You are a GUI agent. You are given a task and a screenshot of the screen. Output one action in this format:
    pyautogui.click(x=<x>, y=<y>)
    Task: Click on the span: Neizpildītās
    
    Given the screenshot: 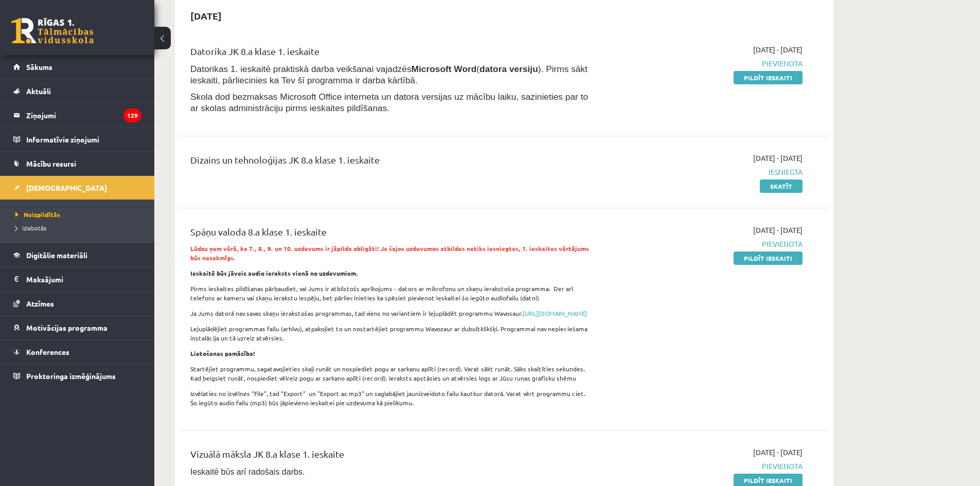 What is the action you would take?
    pyautogui.click(x=38, y=215)
    